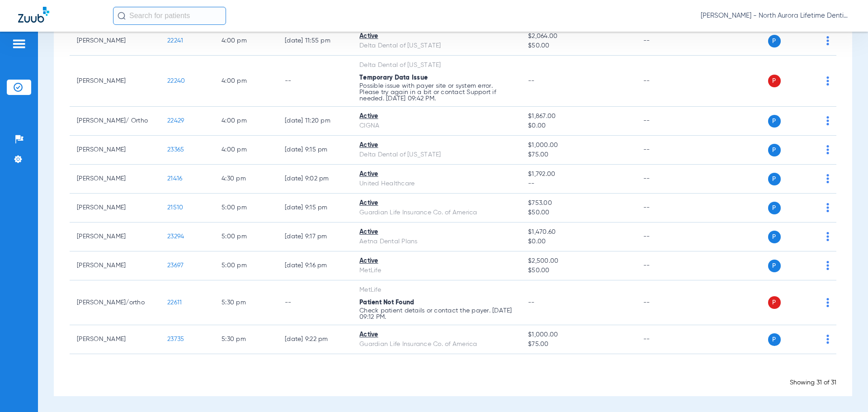 The height and width of the screenshot is (412, 868). I want to click on td: 4:30 PM, so click(246, 179).